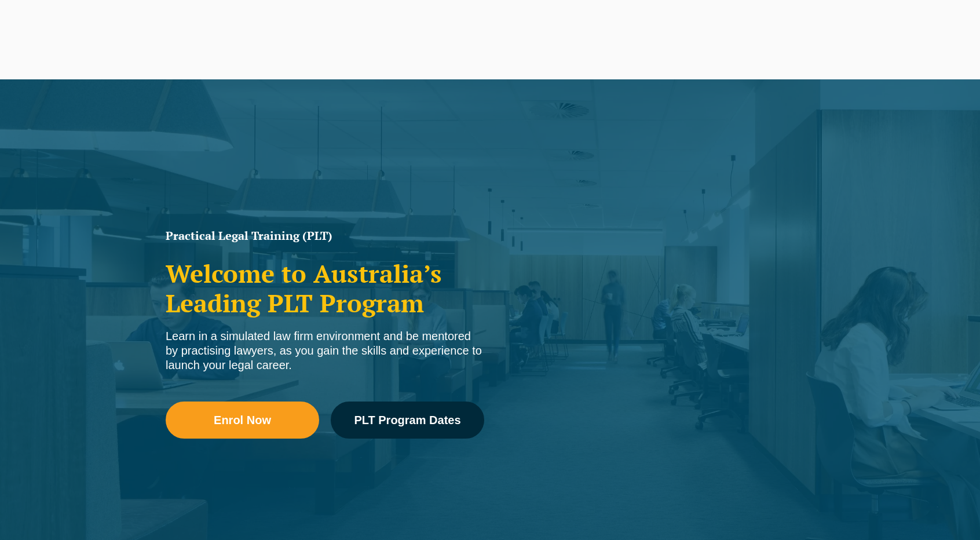 The image size is (980, 540). Describe the element at coordinates (407, 420) in the screenshot. I see `span: PLT Program Dates` at that location.